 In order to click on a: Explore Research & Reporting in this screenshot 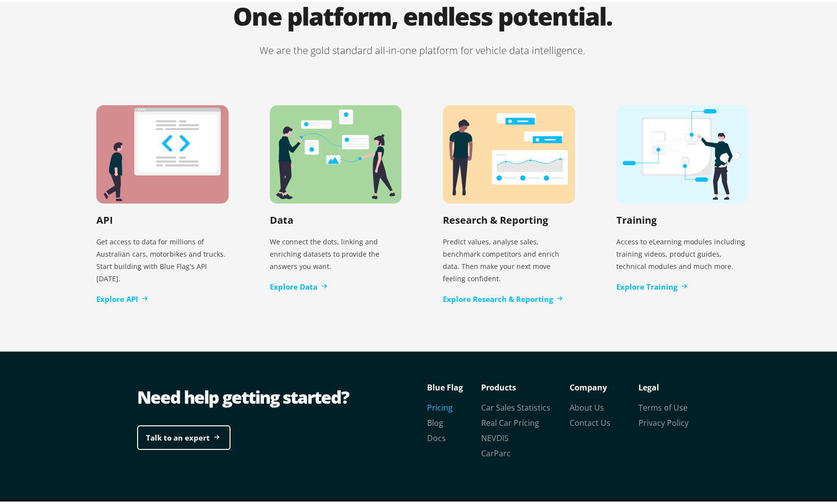, I will do `click(503, 297)`.